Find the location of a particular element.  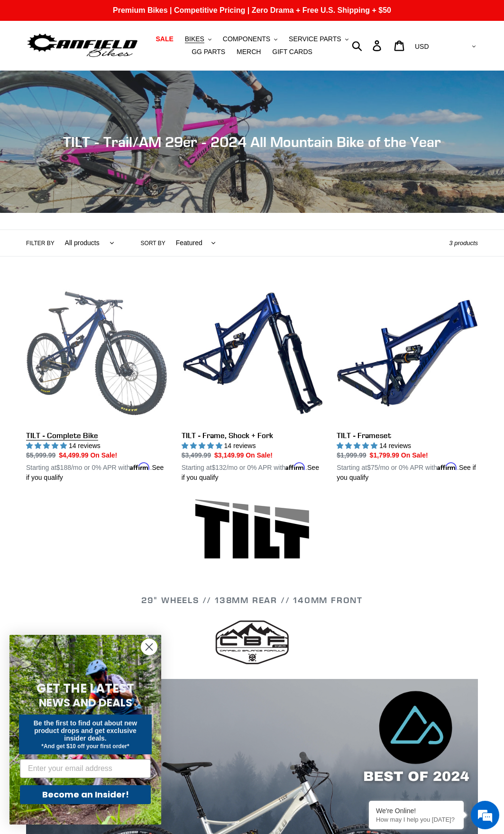

span: GG PARTS is located at coordinates (208, 52).